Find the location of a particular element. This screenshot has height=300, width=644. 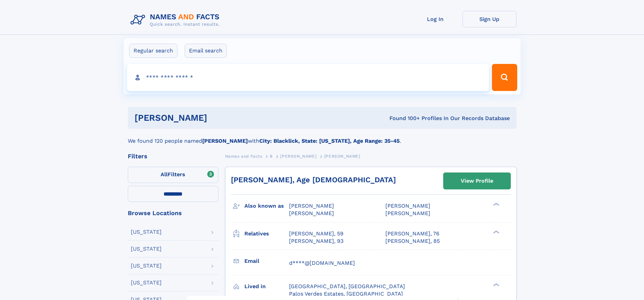

input: search input is located at coordinates (308, 77).